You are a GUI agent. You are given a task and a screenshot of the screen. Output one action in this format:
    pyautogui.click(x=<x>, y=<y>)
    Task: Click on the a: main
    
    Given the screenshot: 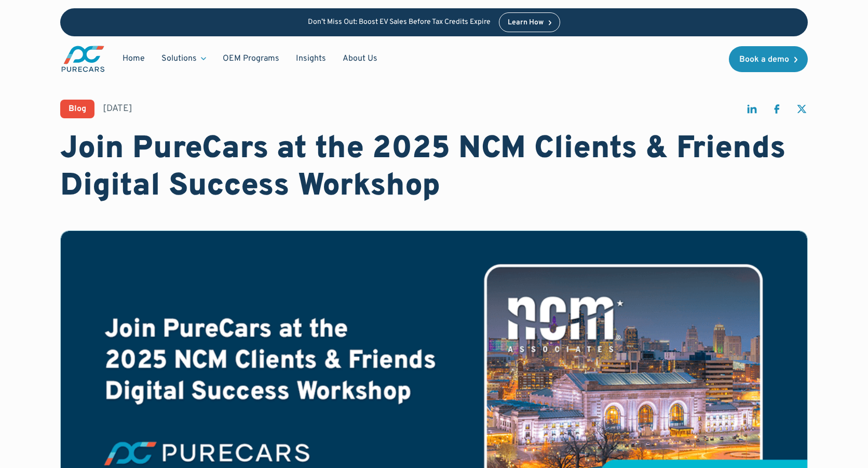 What is the action you would take?
    pyautogui.click(x=84, y=59)
    